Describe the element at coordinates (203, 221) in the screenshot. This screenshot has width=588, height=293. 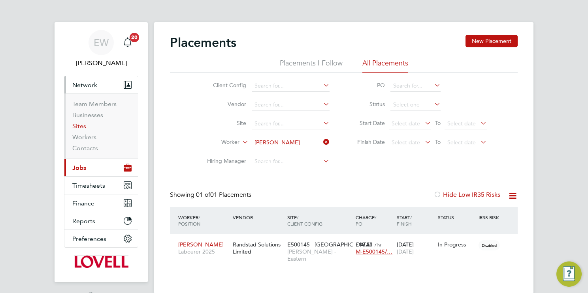
I see `div: Worker` at that location.